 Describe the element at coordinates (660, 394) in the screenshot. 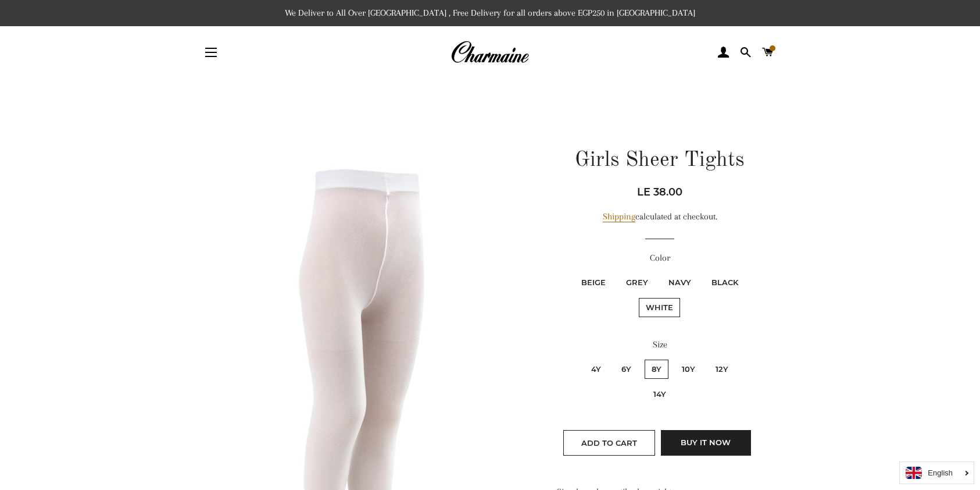

I see `label: 14y` at that location.